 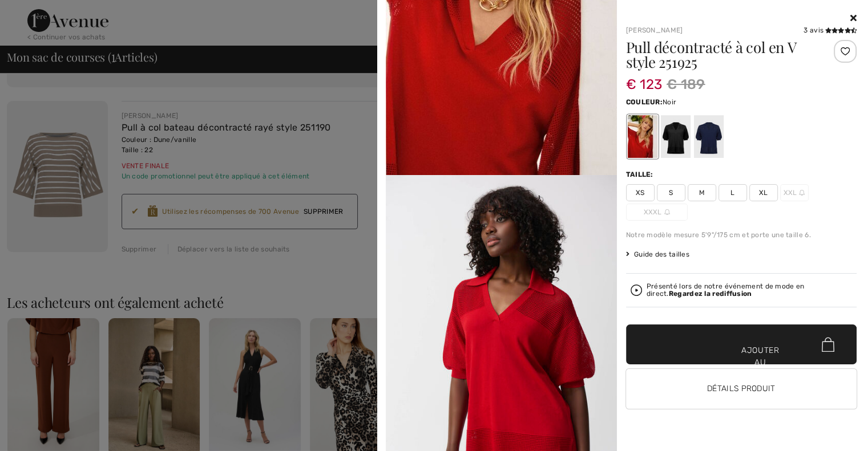 I want to click on button: Détails Produit, so click(x=741, y=389).